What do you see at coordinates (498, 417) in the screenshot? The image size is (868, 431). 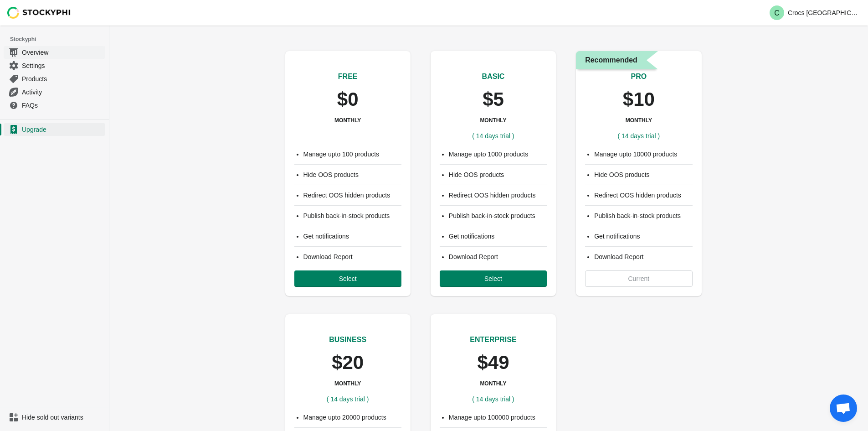 I see `li: Manage upto 100000 products` at bounding box center [498, 417].